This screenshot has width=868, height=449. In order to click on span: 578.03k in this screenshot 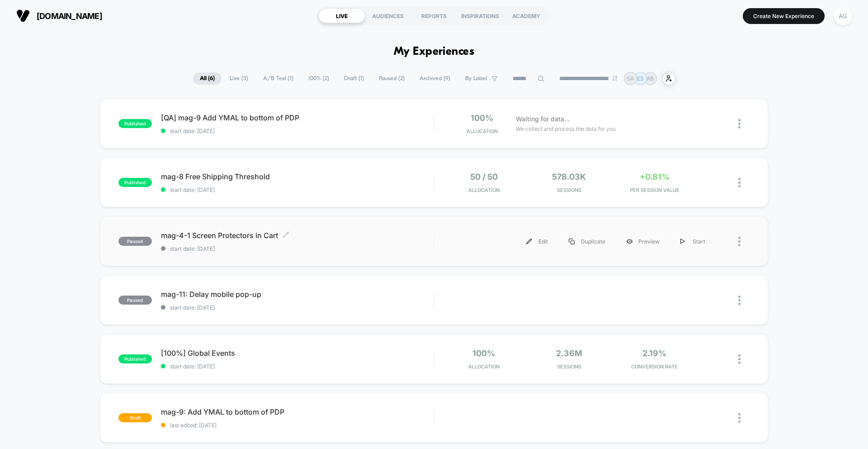, I will do `click(568, 176)`.